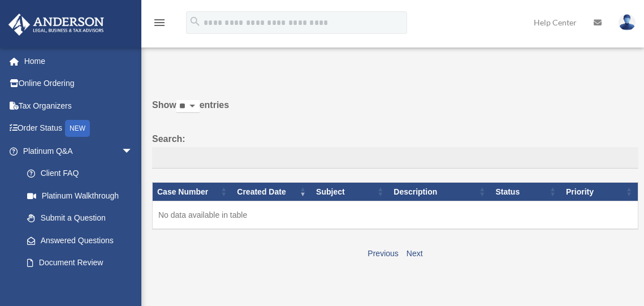 Image resolution: width=644 pixels, height=306 pixels. What do you see at coordinates (56, 24) in the screenshot?
I see `img: Anderson Advisors Platinum Portal` at bounding box center [56, 24].